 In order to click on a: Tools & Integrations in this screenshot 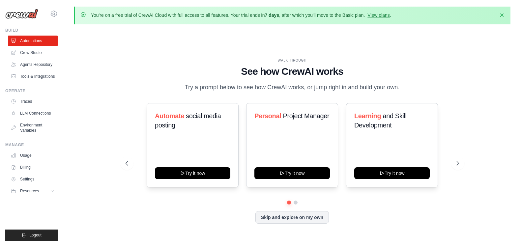, I will do `click(33, 77)`.